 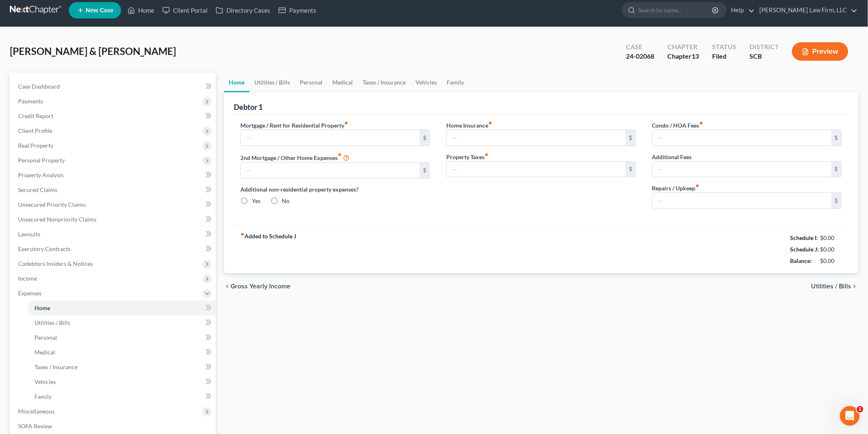 What do you see at coordinates (764, 47) in the screenshot?
I see `div: District` at bounding box center [764, 47].